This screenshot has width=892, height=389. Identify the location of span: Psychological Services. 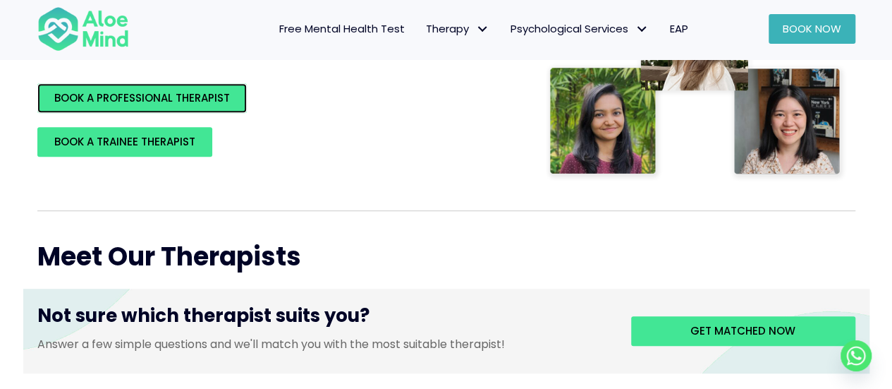
(580, 28).